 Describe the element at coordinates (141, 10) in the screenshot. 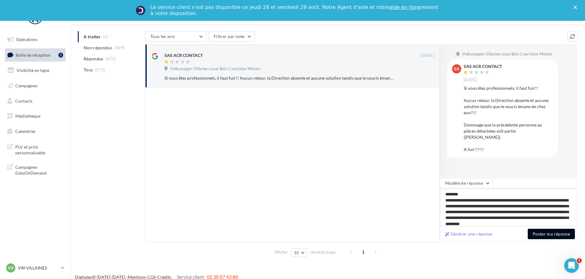

I see `img: Profile image for Service-Client` at that location.